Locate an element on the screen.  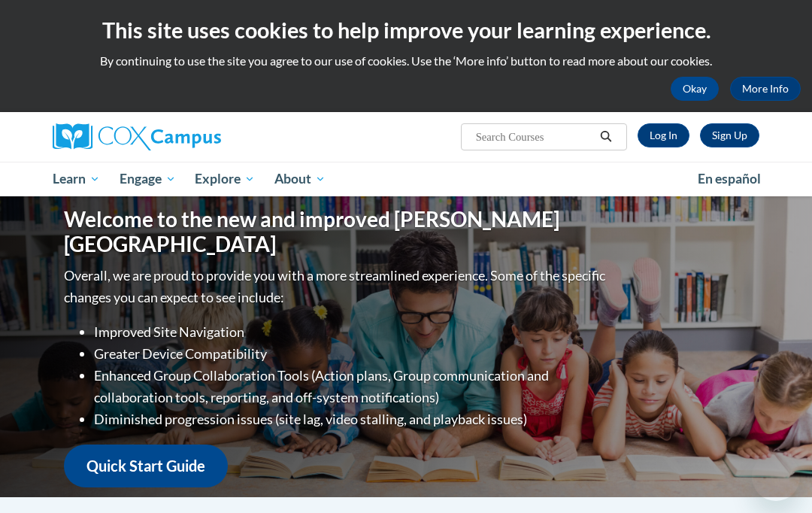
img: Cox Campus is located at coordinates (137, 137).